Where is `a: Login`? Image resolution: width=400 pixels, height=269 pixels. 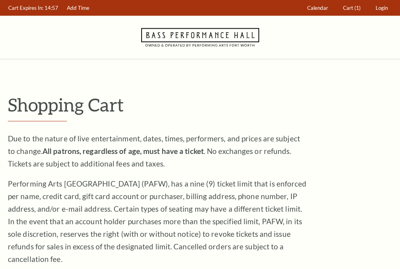
a: Login is located at coordinates (382, 8).